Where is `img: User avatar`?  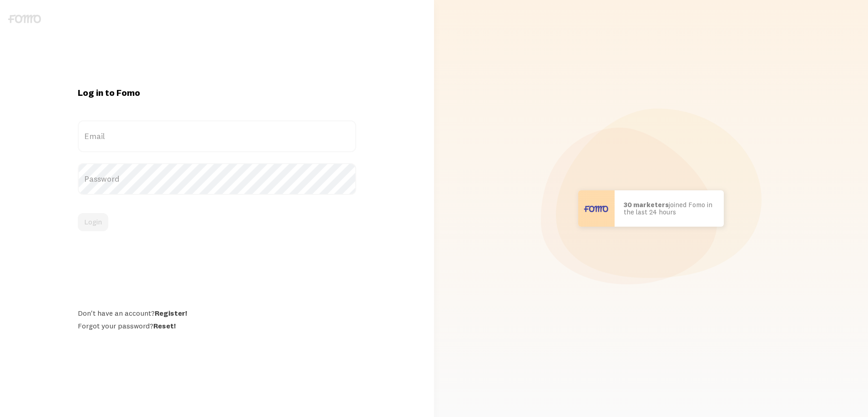 img: User avatar is located at coordinates (597, 209).